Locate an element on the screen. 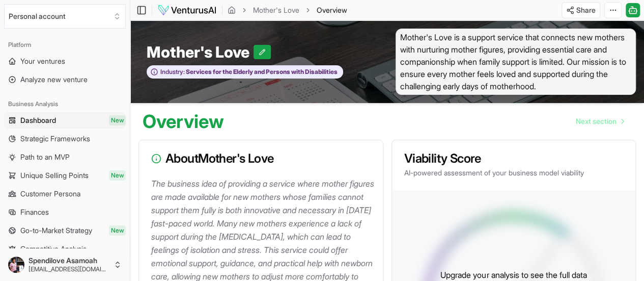 The image size is (644, 281). p: AI-powered assessment of your business model viability is located at coordinates (514, 173).